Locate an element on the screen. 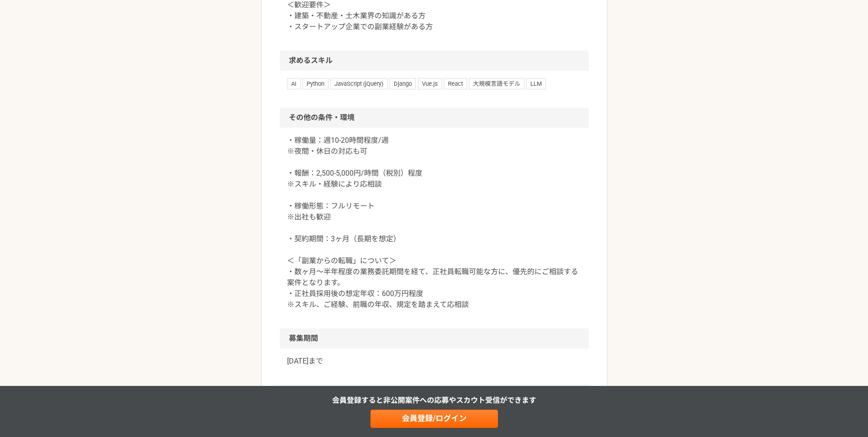  h2: 募集期間 is located at coordinates (434, 338).